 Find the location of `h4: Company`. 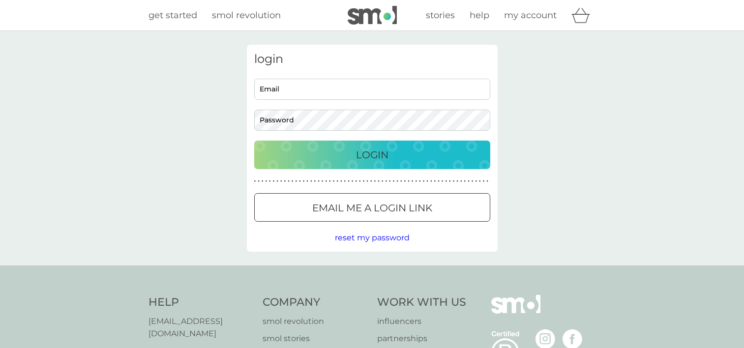

h4: Company is located at coordinates (315, 302).